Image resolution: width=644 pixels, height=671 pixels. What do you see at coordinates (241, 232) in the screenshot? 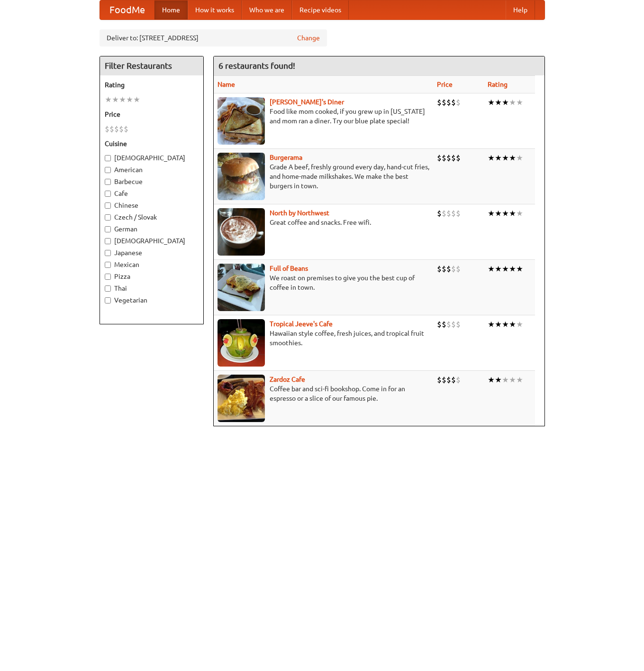
I see `img: north.jpg` at bounding box center [241, 232].